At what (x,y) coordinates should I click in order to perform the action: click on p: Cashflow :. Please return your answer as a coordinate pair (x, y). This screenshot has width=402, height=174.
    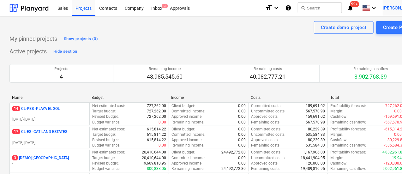
    Looking at the image, I should click on (339, 163).